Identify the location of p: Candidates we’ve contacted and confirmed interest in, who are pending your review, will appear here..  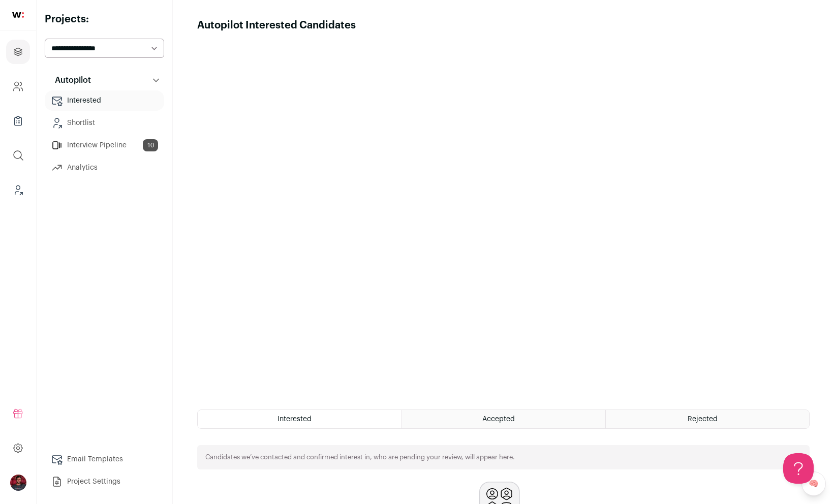
(360, 457).